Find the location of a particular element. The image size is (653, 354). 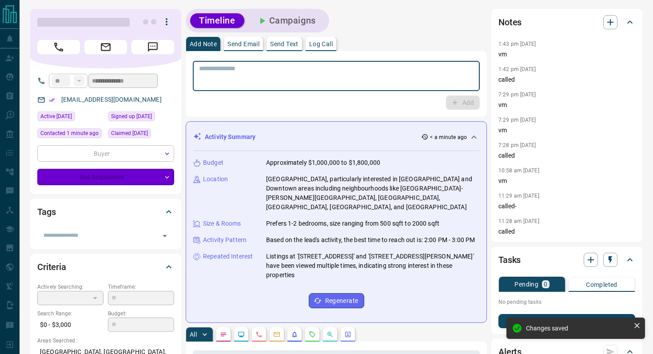

p: Prefers 1-2 bedrooms, size ranging from 500 sqft to 2000 sqft is located at coordinates (353, 223).